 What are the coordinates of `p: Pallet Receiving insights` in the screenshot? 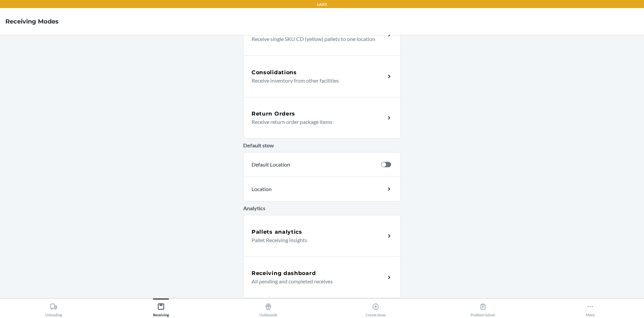 It's located at (316, 240).